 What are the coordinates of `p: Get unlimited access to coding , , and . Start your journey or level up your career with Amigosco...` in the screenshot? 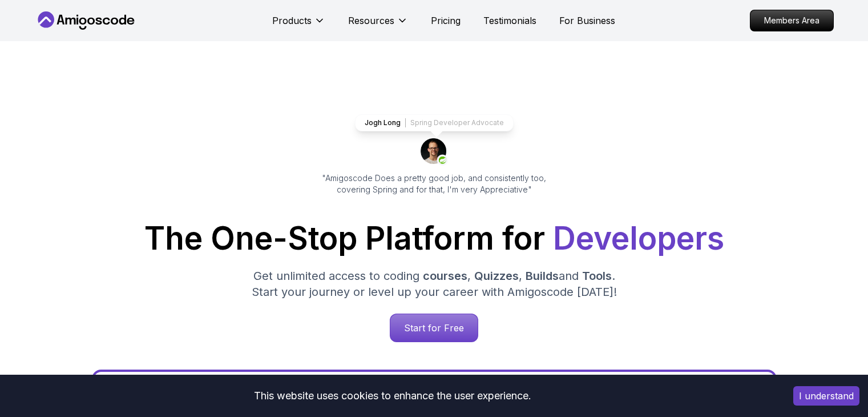 It's located at (434, 284).